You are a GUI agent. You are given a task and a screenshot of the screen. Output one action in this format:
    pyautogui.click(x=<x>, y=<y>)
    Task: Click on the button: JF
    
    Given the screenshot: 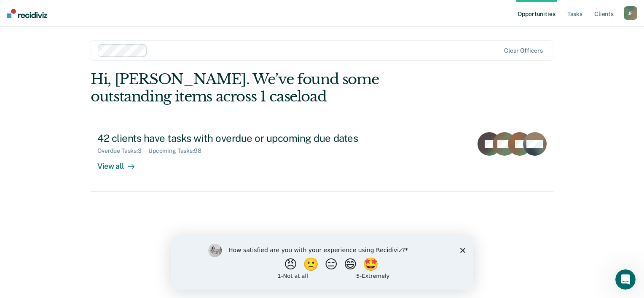 What is the action you would take?
    pyautogui.click(x=630, y=13)
    